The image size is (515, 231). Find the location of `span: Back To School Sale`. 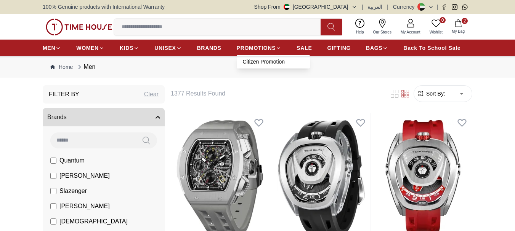

span: Back To School Sale is located at coordinates (432, 48).